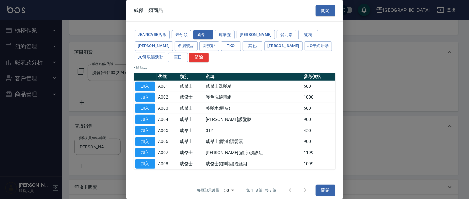 The height and width of the screenshot is (199, 469). Describe the element at coordinates (319, 164) in the screenshot. I see `td: 1099` at that location.